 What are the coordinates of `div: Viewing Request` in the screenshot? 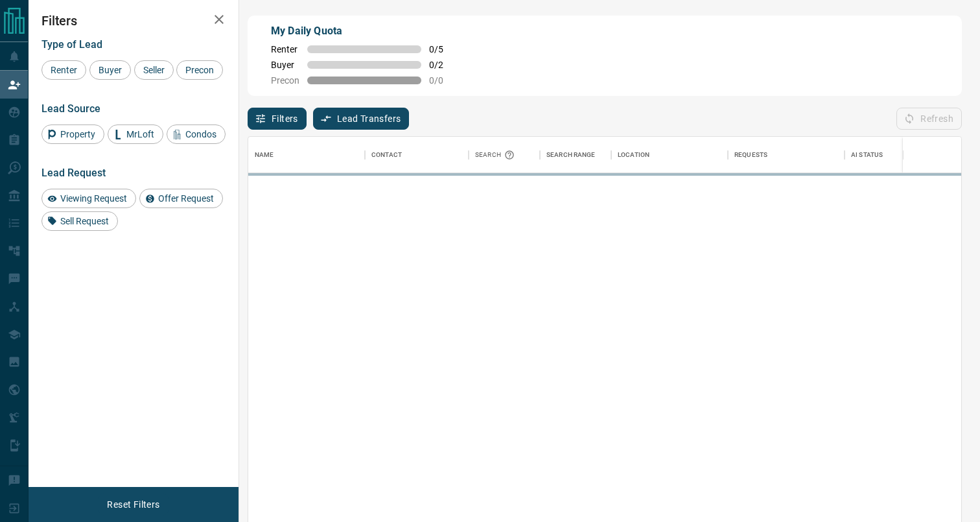 It's located at (89, 198).